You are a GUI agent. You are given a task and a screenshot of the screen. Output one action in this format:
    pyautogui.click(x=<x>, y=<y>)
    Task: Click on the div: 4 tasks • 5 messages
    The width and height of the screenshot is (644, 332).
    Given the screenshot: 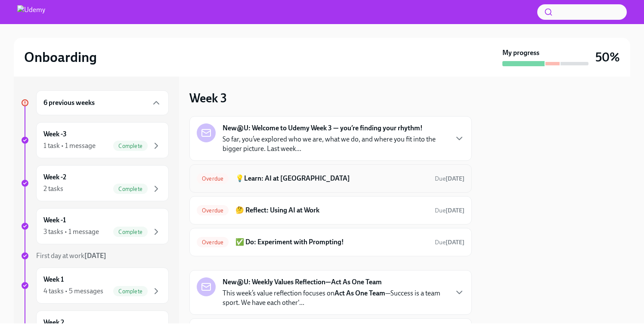 What is the action you would take?
    pyautogui.click(x=73, y=291)
    